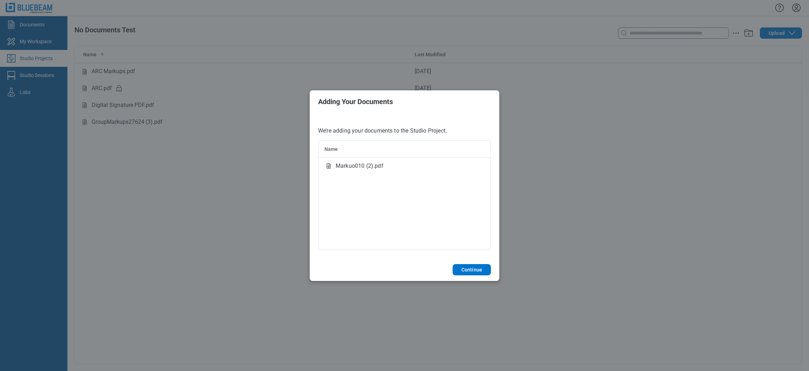 The image size is (809, 371). Describe the element at coordinates (472, 269) in the screenshot. I see `button: Continue` at that location.